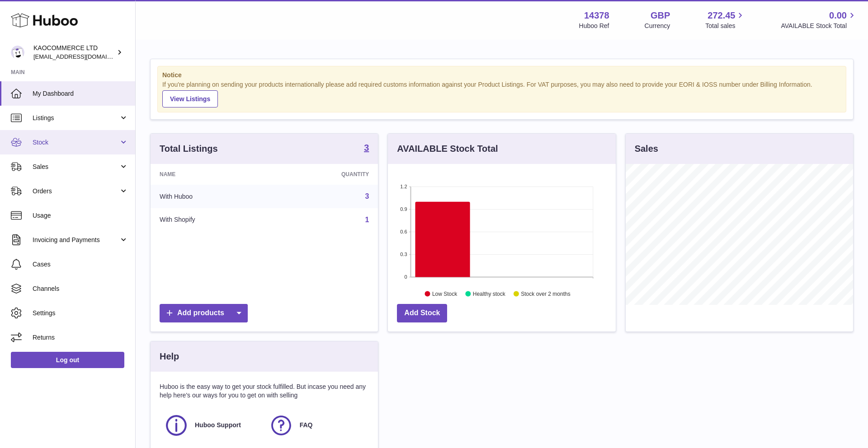  I want to click on span: Listings, so click(76, 118).